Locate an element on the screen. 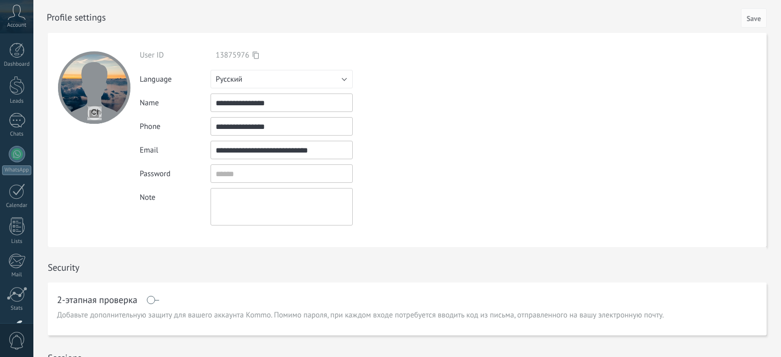 The width and height of the screenshot is (781, 357). div: Chats is located at coordinates (17, 134).